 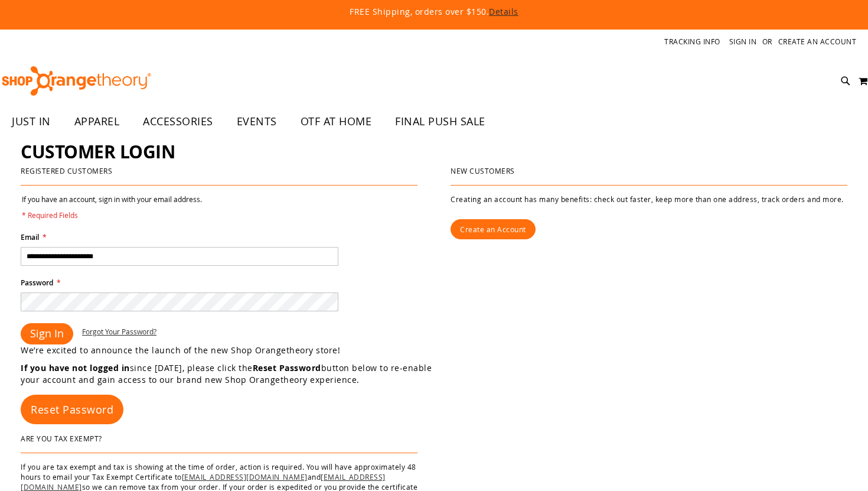 What do you see at coordinates (66, 170) in the screenshot?
I see `strong: Registered Customers` at bounding box center [66, 170].